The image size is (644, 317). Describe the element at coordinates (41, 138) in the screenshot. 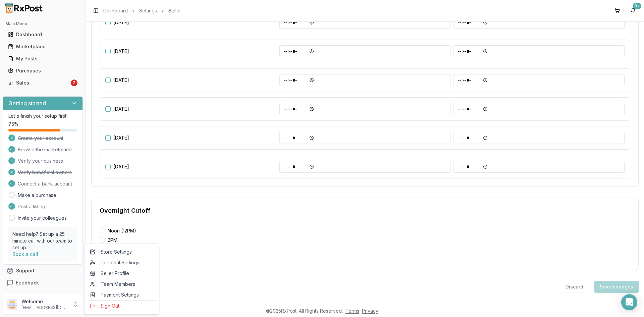

I see `span: Create your account` at that location.